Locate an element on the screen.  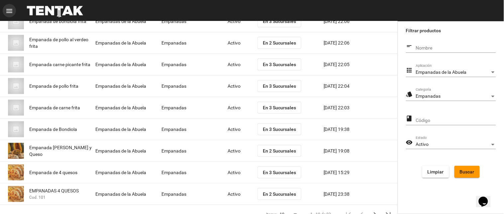
button: Buscar is located at coordinates (467, 172).